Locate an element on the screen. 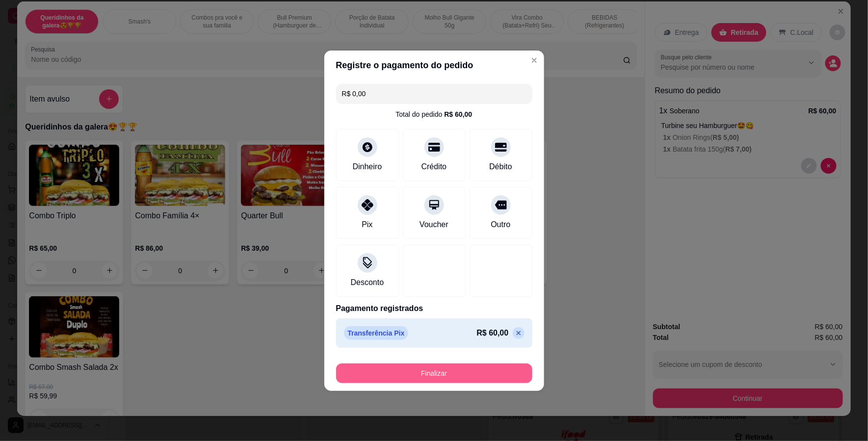  p: R$ 60,00 is located at coordinates (492, 333).